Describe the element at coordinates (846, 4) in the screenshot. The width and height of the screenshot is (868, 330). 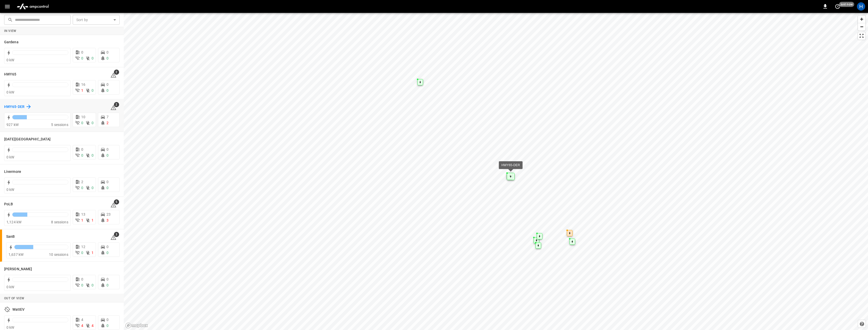
I see `span: just now` at that location.